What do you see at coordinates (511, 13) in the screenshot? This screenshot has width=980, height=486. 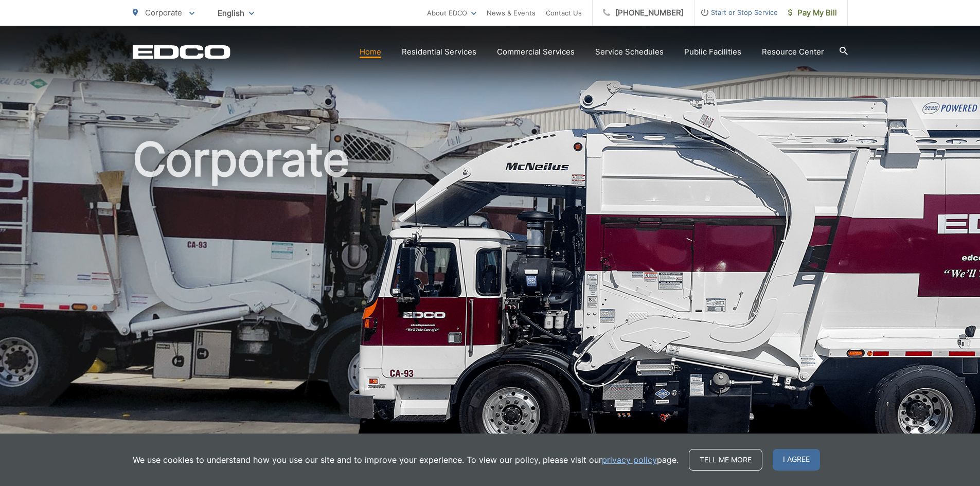 I see `a: News & Events` at bounding box center [511, 13].